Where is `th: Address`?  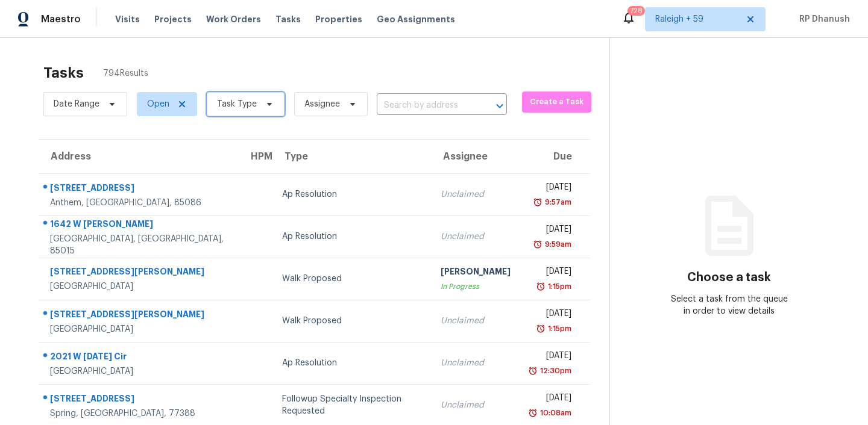 th: Address is located at coordinates (139, 157).